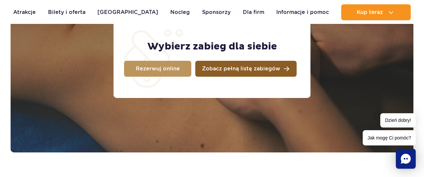 Image resolution: width=424 pixels, height=177 pixels. What do you see at coordinates (180, 12) in the screenshot?
I see `a: Nocleg` at bounding box center [180, 12].